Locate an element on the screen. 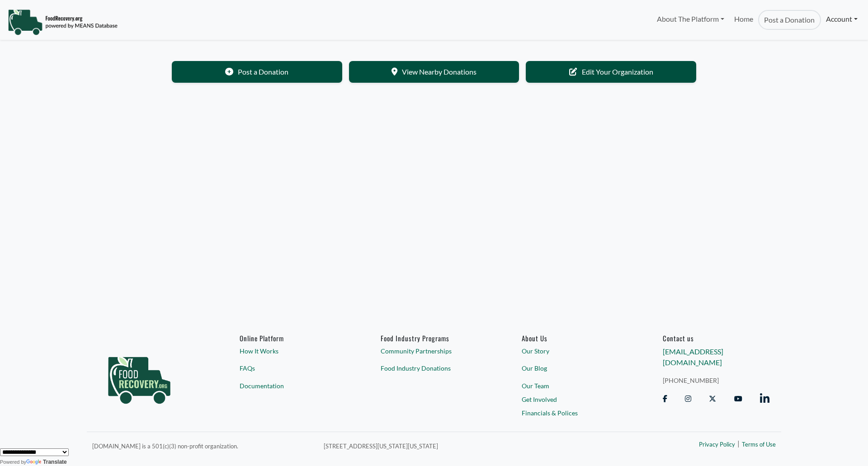  a: Financials & Polices is located at coordinates (575, 412).